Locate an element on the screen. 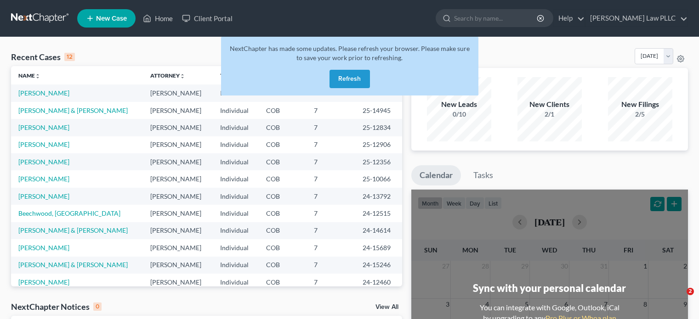 The image size is (699, 319). span: NextChapter has made some updates. Please refresh your browser. Please make sure to save your wor... is located at coordinates (350, 53).